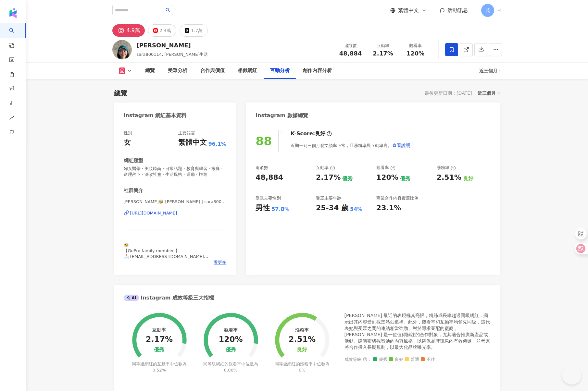  Describe the element at coordinates (187, 133) in the screenshot. I see `div: 主要語言` at that location.